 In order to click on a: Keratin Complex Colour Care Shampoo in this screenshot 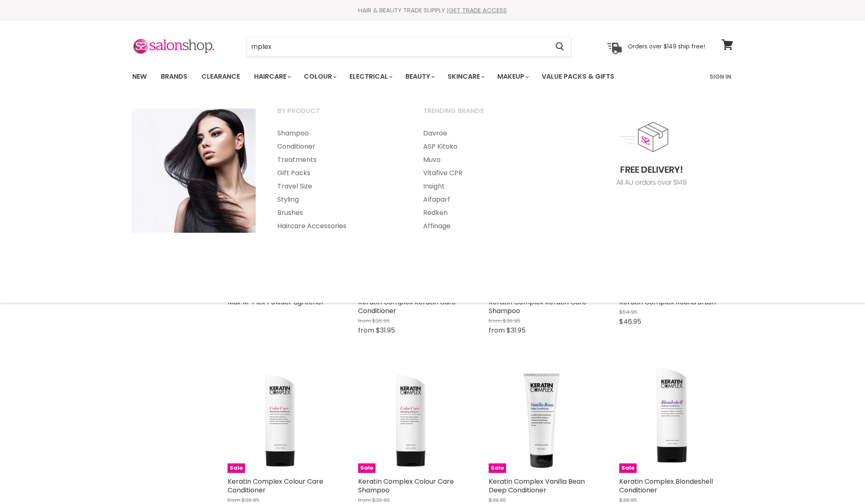, I will do `click(406, 486)`.